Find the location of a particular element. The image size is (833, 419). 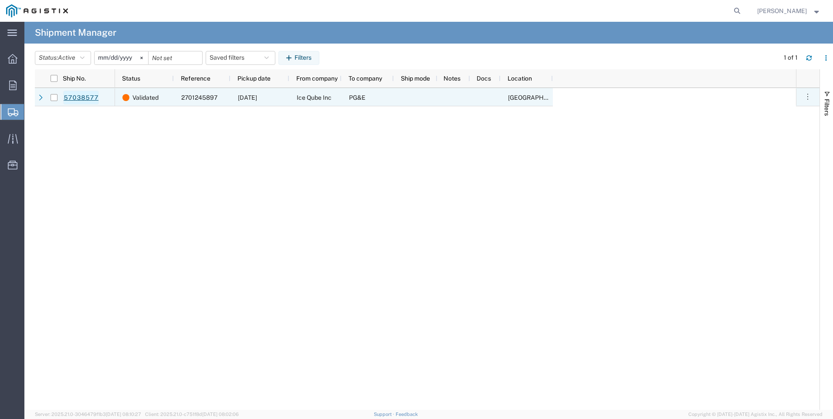

span: PG&E is located at coordinates (357, 98).